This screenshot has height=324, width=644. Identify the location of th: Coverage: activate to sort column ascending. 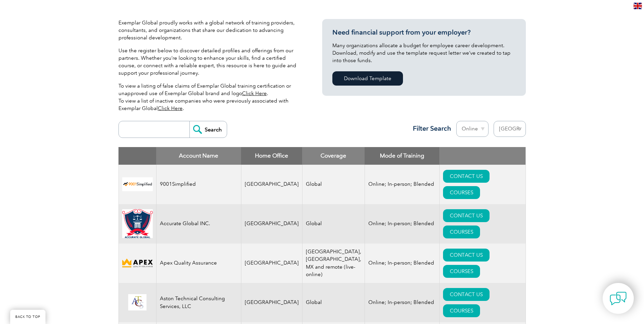
(334, 156).